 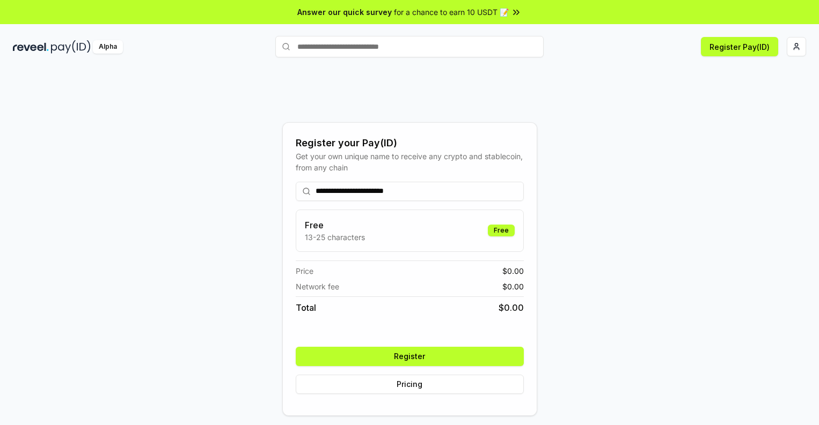 I want to click on div: Free, so click(x=501, y=231).